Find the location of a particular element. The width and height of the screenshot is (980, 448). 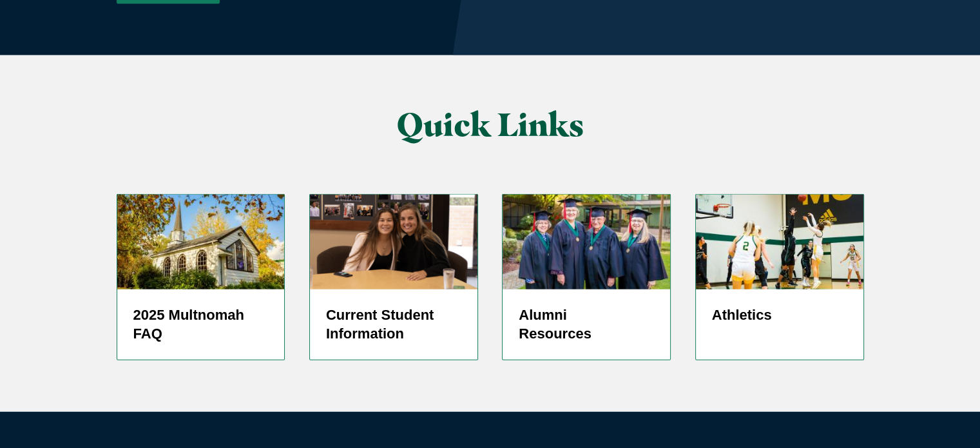

a: Women's Basketball player shooting jump shot Athletics is located at coordinates (779, 277).